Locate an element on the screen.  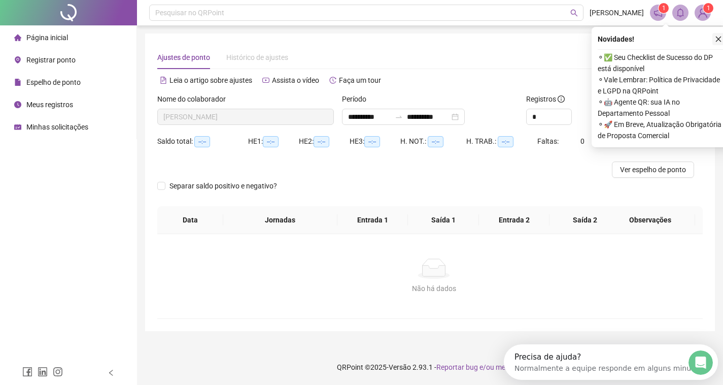
span: Novidades ! is located at coordinates (616, 39).